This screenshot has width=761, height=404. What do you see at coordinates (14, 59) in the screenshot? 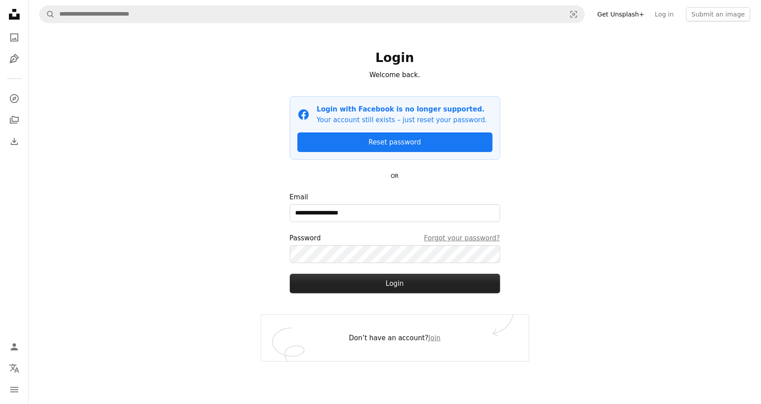
I see `a: Illustrations` at bounding box center [14, 59].